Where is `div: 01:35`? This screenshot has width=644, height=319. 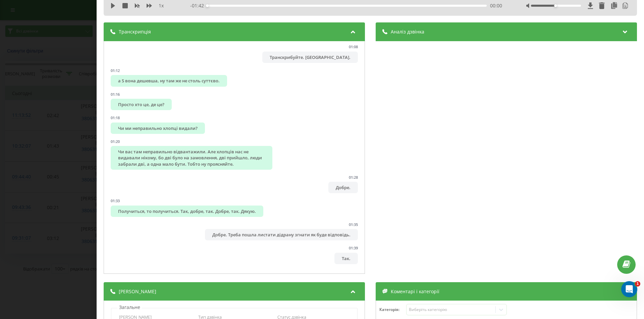
div: 01:35 is located at coordinates (353, 225).